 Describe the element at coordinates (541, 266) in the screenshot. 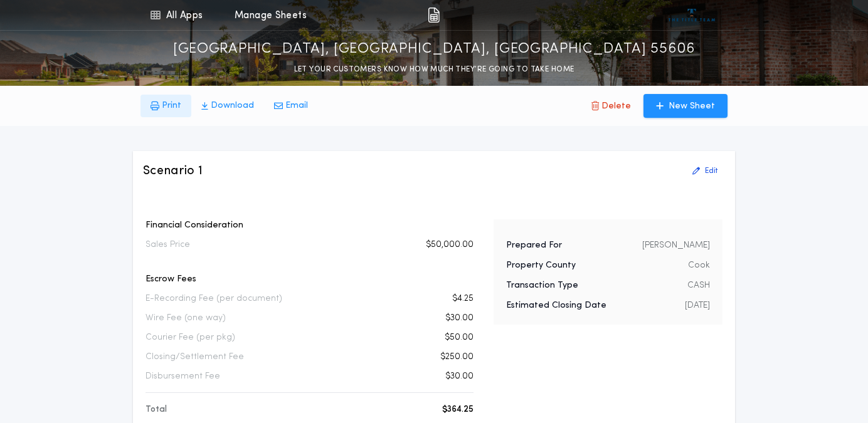

I see `p: Property County` at that location.